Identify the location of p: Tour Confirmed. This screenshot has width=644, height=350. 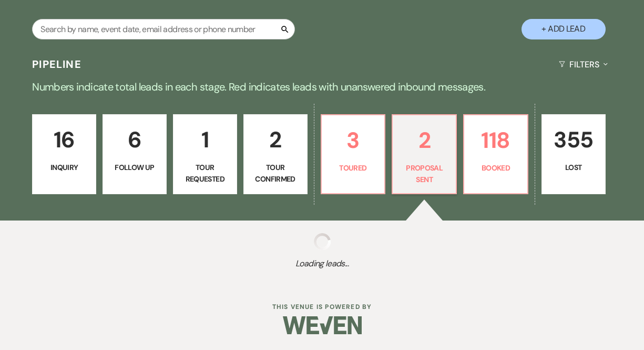
(275, 173).